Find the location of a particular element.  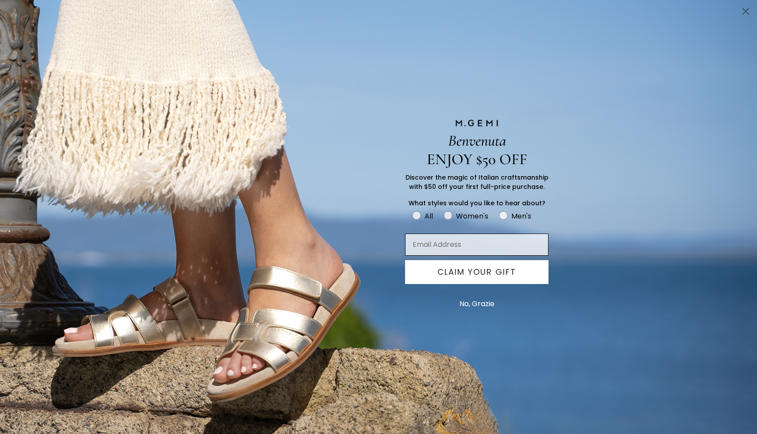

span: What styles would you like to hear about? is located at coordinates (477, 203).